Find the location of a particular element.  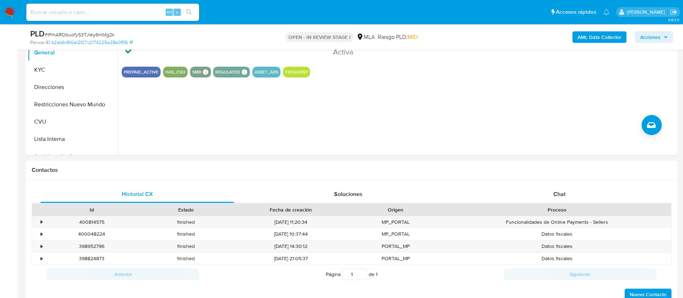

button: KYC is located at coordinates (73, 70).